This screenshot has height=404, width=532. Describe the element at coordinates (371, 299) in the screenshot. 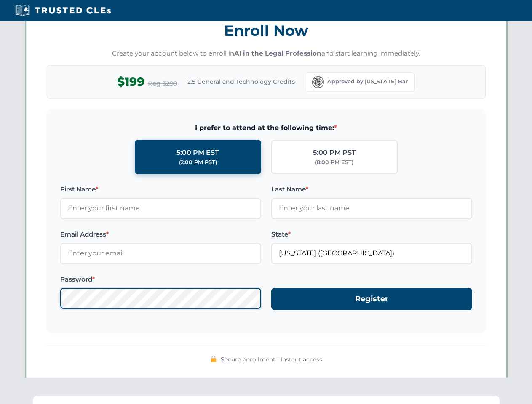

I see `button: Register` at that location.